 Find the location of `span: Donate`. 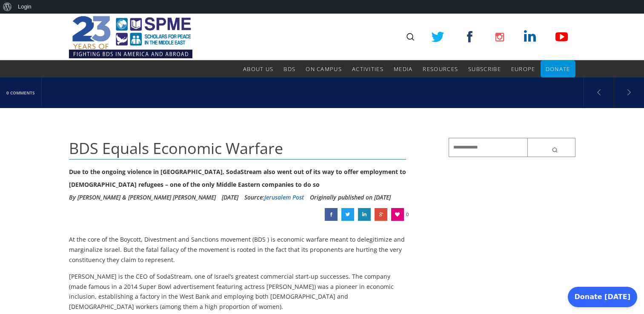

span: Donate is located at coordinates (558, 69).